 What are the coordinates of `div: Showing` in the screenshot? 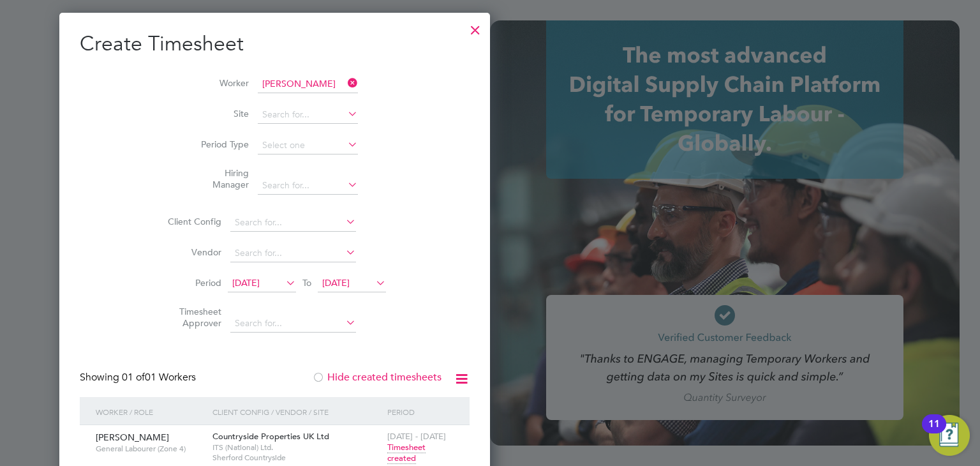 It's located at (139, 377).